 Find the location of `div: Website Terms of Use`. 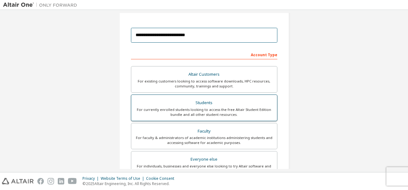

div: Website Terms of Use is located at coordinates (123, 178).